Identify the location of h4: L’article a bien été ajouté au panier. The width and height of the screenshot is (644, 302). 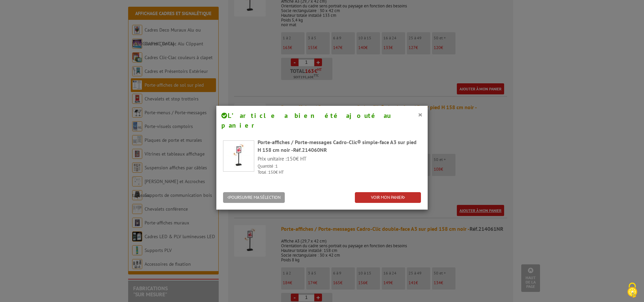
(322, 120).